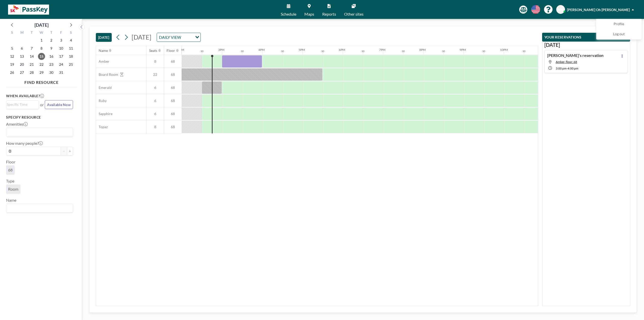 Image resolution: width=644 pixels, height=320 pixels. What do you see at coordinates (41, 48) in the screenshot?
I see `span: Wednesday, October 8, 2025` at bounding box center [41, 48].